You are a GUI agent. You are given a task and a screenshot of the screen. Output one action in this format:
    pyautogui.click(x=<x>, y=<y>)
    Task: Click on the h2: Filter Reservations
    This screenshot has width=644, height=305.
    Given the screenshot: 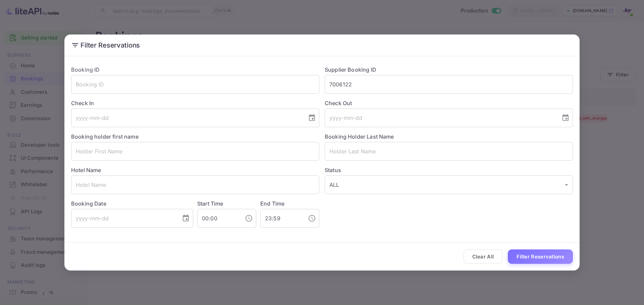 What is the action you would take?
    pyautogui.click(x=322, y=45)
    